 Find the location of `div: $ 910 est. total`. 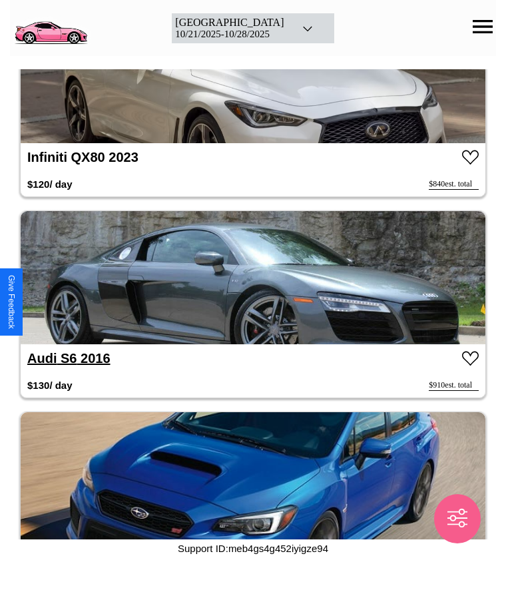

div: $ 910 est. total is located at coordinates (453, 385).